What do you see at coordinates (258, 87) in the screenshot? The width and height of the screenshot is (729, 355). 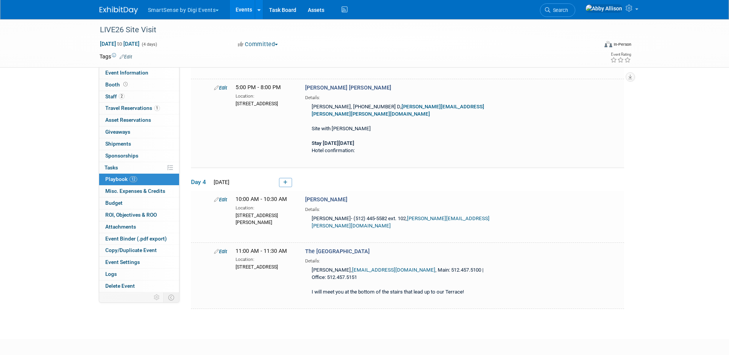 I see `span: 5:00 PM - 8:00 PM` at bounding box center [258, 87].